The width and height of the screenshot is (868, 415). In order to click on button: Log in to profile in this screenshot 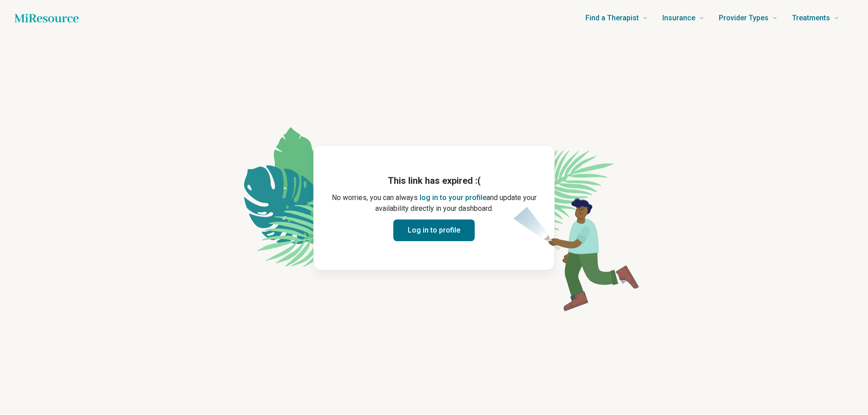, I will do `click(434, 230)`.